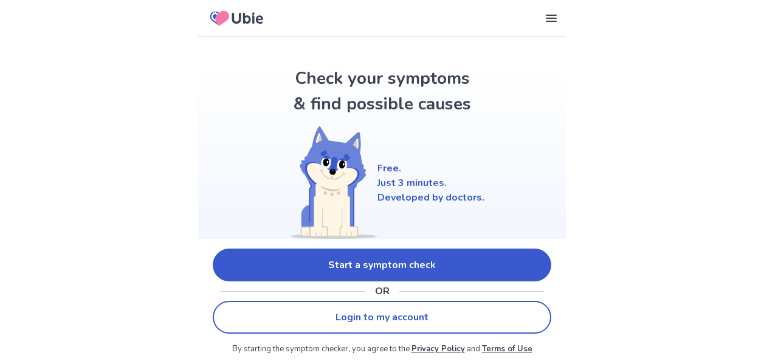  Describe the element at coordinates (431, 198) in the screenshot. I see `p: Developed by doctors.` at that location.